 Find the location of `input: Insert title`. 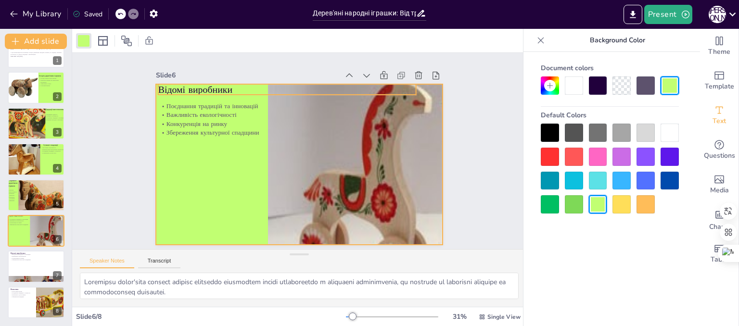

input: Insert title is located at coordinates (364, 13).